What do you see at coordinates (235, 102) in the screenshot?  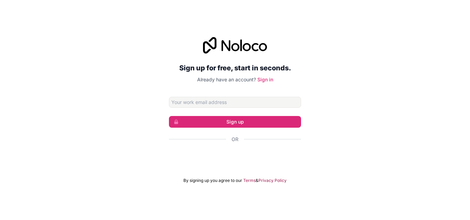 I see `input: Email address` at bounding box center [235, 102].